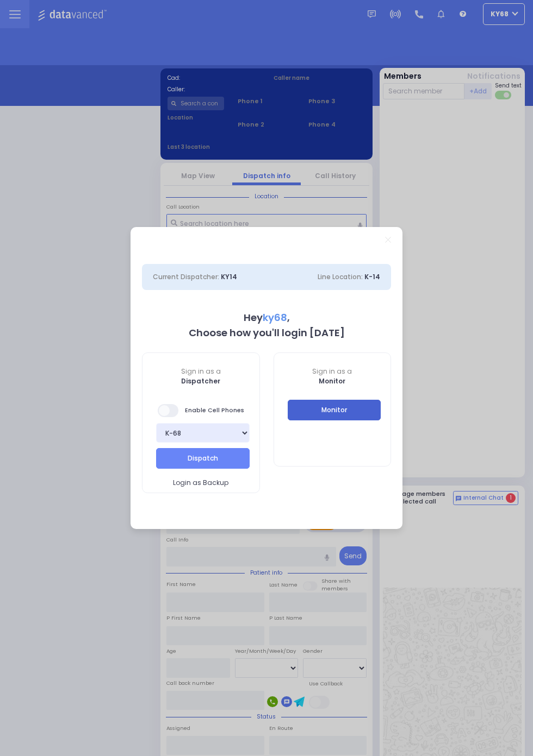 The width and height of the screenshot is (533, 756). I want to click on b: Monitor, so click(331, 381).